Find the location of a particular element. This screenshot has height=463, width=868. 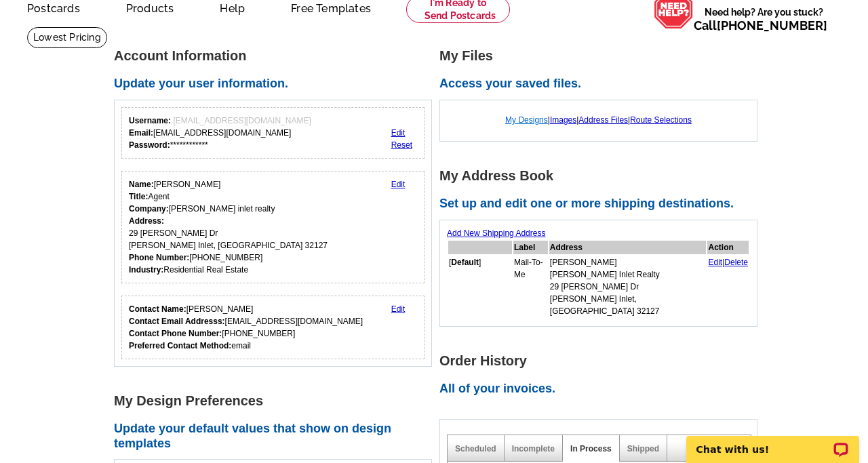

strong: Phone Number: is located at coordinates (159, 258).